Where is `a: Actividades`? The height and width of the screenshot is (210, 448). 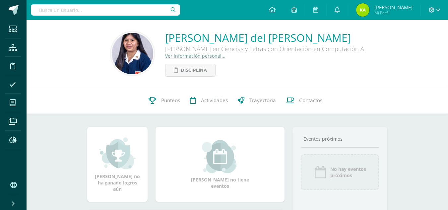 a: Actividades is located at coordinates (209, 101).